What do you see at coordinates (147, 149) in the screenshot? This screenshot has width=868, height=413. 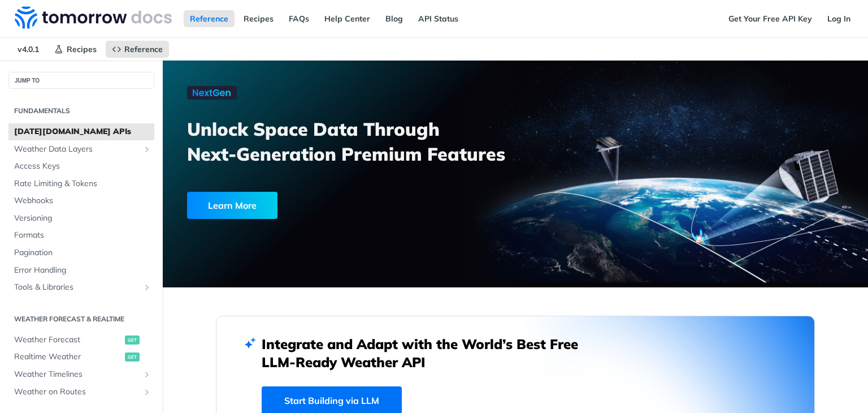 I see `button: Show subpages for Weather Data Layers` at bounding box center [147, 149].